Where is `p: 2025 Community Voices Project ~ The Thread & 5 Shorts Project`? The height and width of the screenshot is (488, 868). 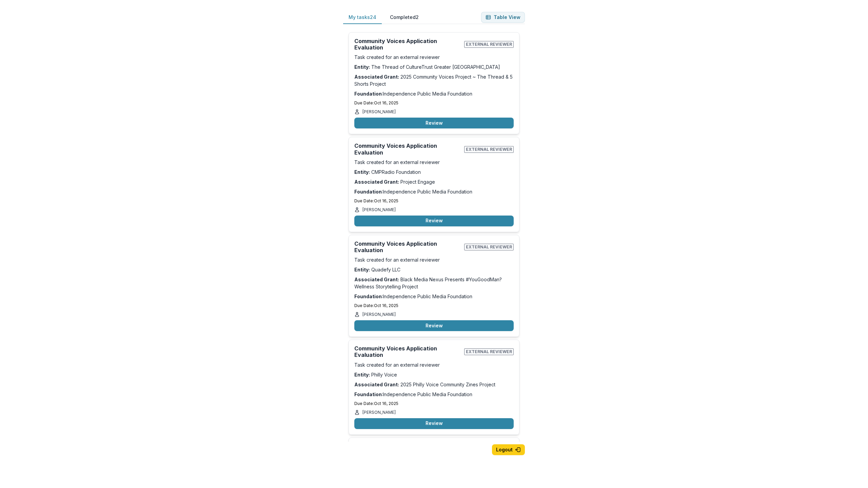 p: 2025 Community Voices Project ~ The Thread & 5 Shorts Project is located at coordinates (434, 80).